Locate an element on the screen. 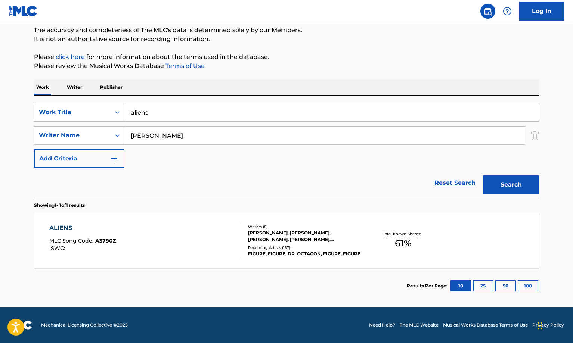 This screenshot has height=343, width=573. div: FIGURE, FIGURE, DR. OCTAGON, FIGURE, FIGURE is located at coordinates (304, 254).